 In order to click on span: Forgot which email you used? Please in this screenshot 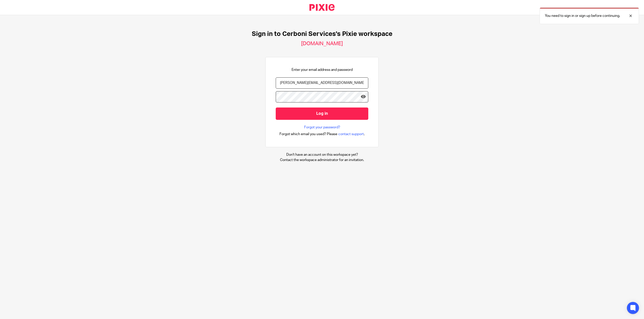, I will do `click(308, 134)`.